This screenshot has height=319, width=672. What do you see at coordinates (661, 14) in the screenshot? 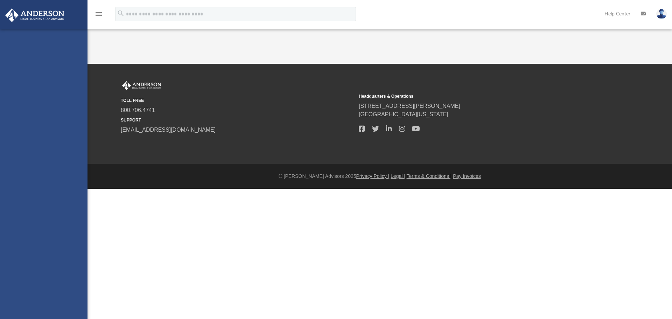
I see `img: User Pic` at bounding box center [661, 14].